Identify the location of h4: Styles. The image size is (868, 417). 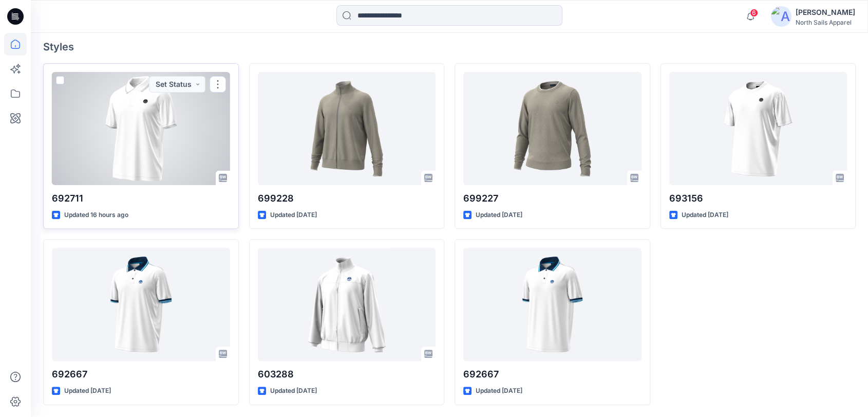
(450, 47).